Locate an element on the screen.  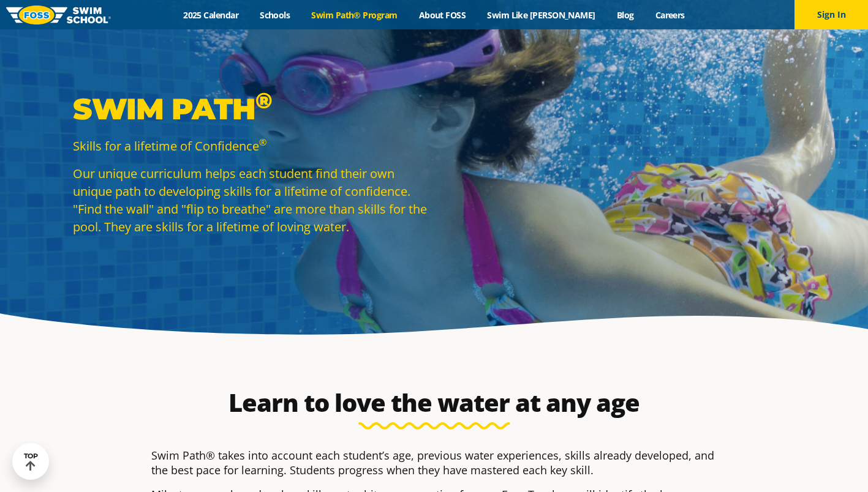
p: Swim Path is located at coordinates (250, 109).